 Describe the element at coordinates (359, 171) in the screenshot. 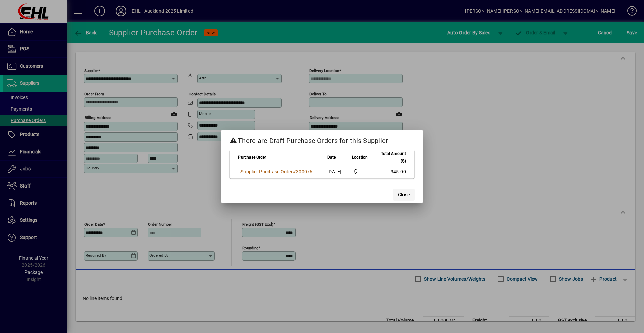

I see `span: EHL AUCKLAND` at that location.